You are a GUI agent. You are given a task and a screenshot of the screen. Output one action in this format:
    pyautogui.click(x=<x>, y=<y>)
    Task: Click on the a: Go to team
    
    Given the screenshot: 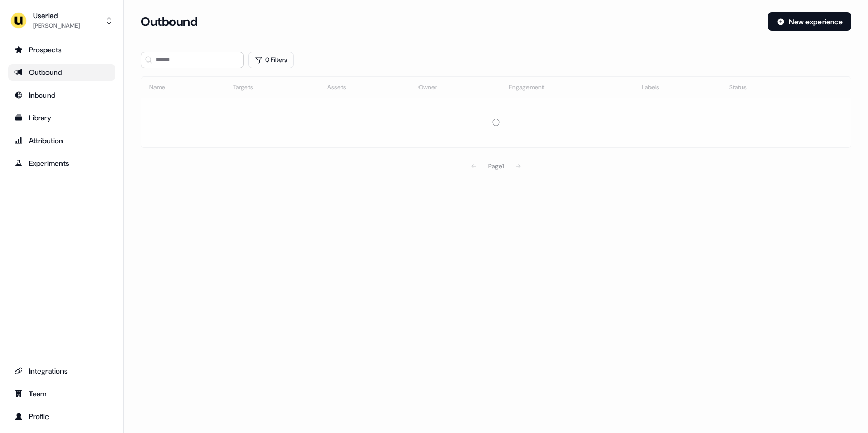 What is the action you would take?
    pyautogui.click(x=62, y=394)
    